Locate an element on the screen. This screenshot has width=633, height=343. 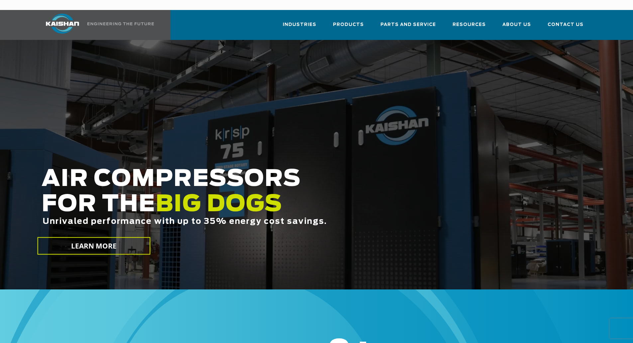
a: Contact Us is located at coordinates (566, 27).